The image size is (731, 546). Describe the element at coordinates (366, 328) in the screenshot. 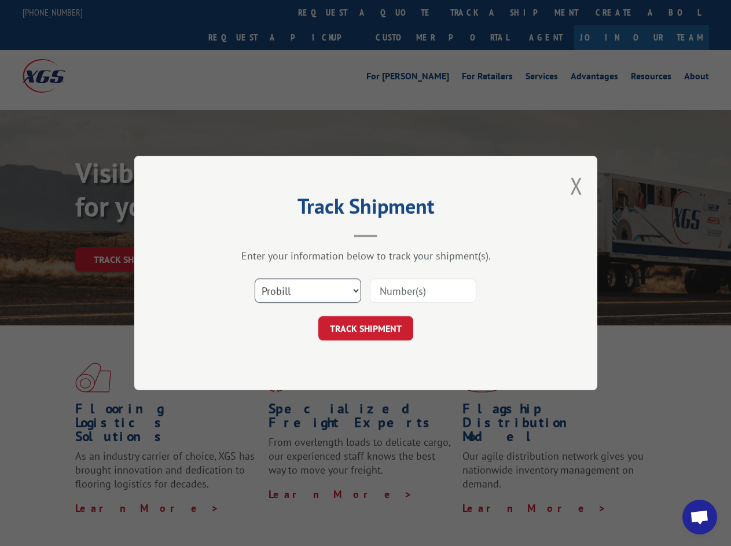

I see `button: TRACK SHIPMENT` at that location.